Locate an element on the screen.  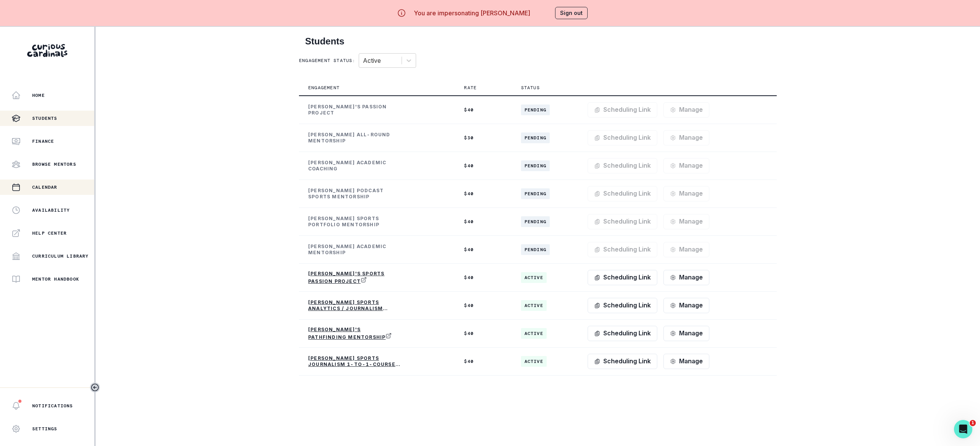
span: 1 is located at coordinates (973, 423).